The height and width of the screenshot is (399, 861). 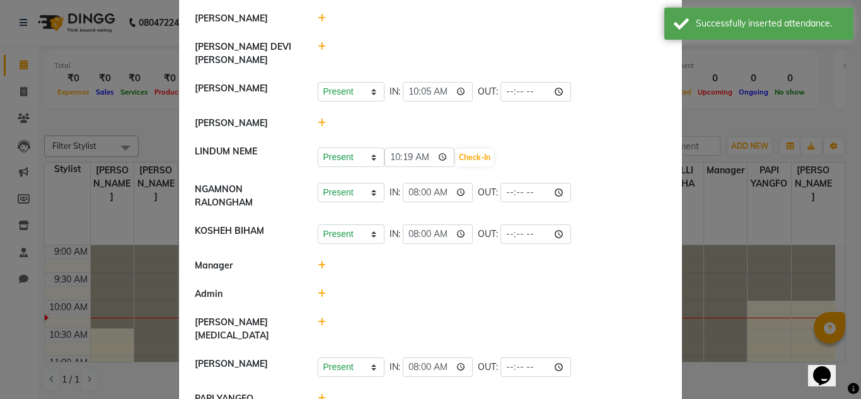 I want to click on div: NGAMNON RALONGHAM, so click(x=246, y=196).